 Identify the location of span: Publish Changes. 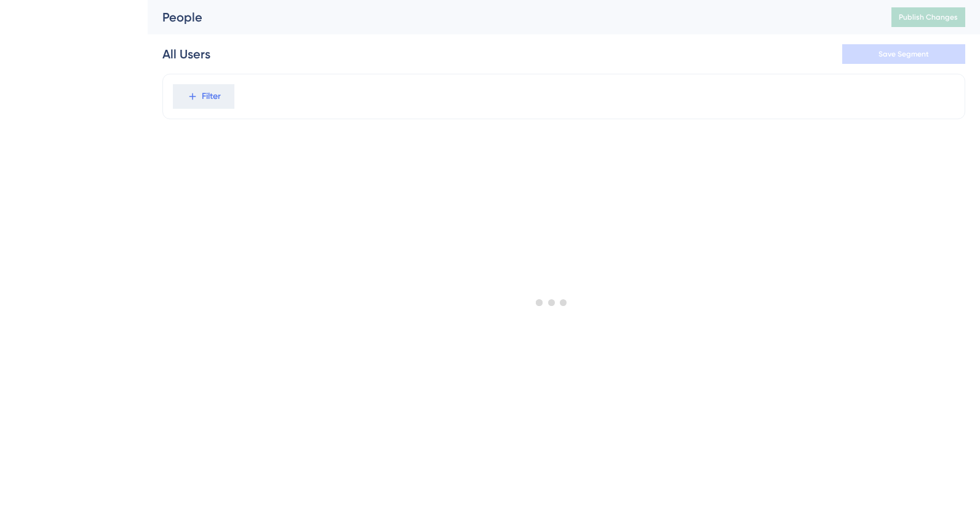
(928, 17).